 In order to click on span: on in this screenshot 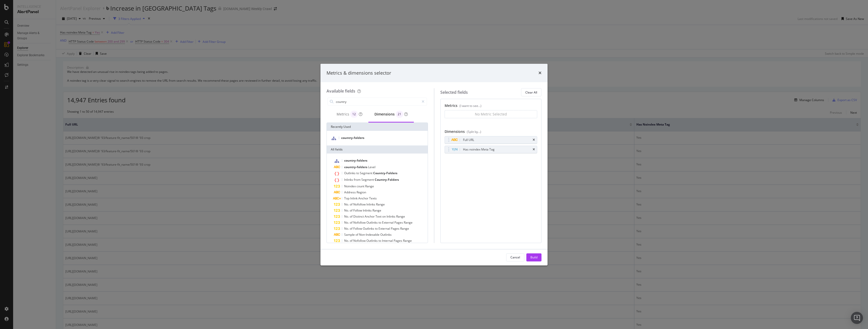, I will do `click(384, 216)`.